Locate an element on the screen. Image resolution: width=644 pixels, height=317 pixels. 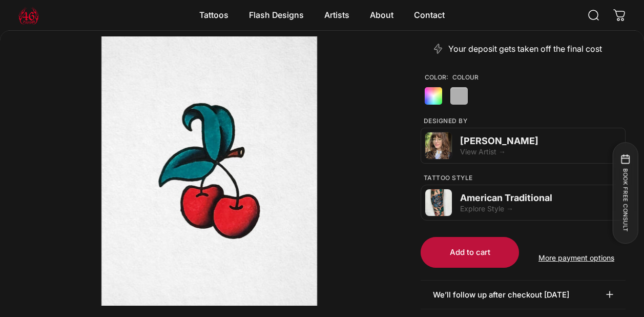
img: Emily Forte is located at coordinates (438, 146).